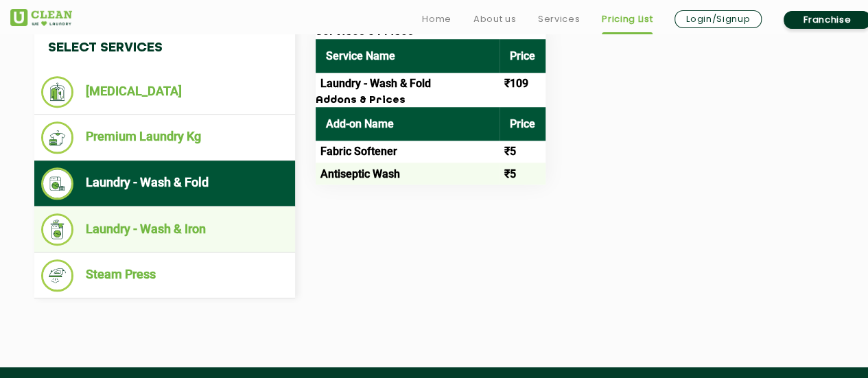 This screenshot has width=868, height=378. Describe the element at coordinates (165, 229) in the screenshot. I see `li: Laundry - Wash & Iron` at that location.